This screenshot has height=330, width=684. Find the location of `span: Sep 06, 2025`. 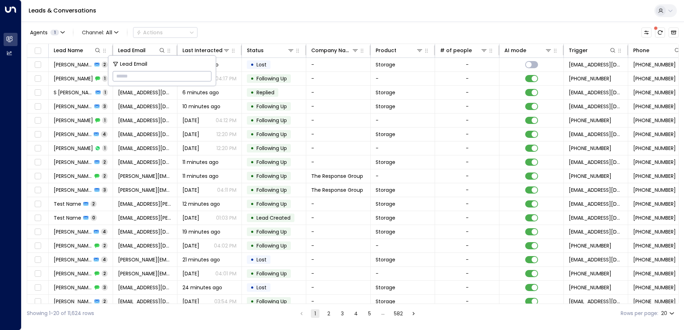

span: Sep 06, 2025 is located at coordinates (191, 274).